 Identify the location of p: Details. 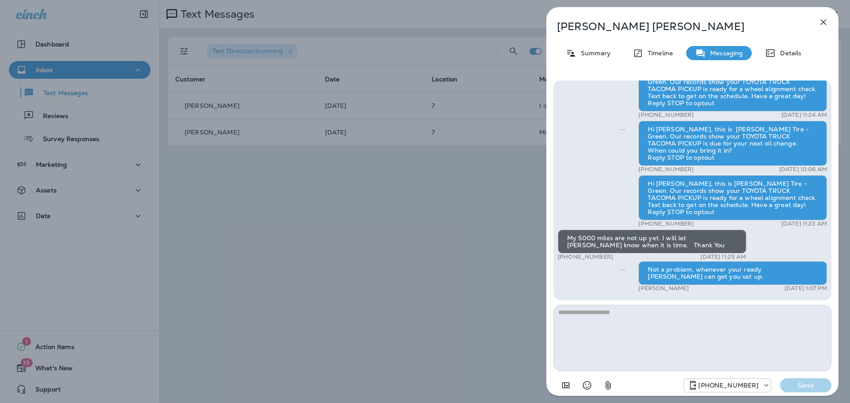
(788, 53).